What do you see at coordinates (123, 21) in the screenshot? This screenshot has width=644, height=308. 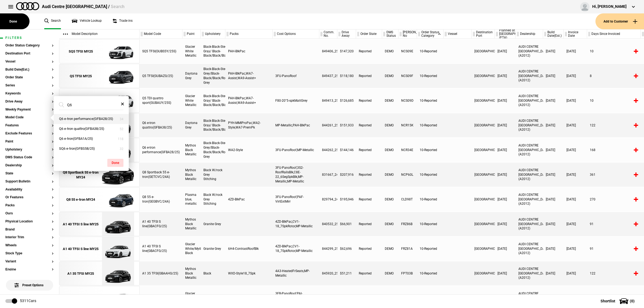 I see `a: Trade ins` at bounding box center [123, 21].